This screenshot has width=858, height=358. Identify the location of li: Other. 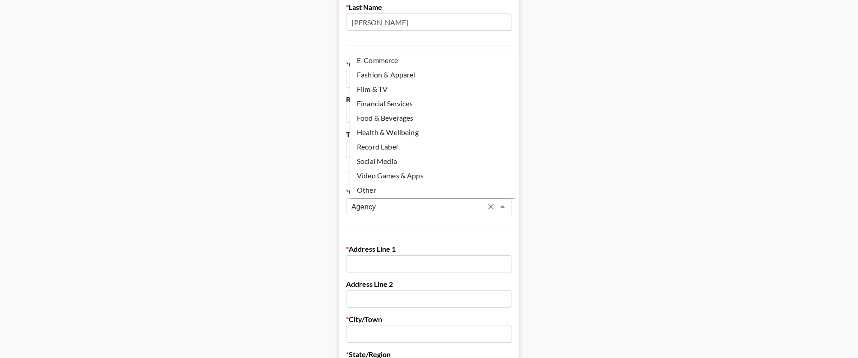
(432, 190).